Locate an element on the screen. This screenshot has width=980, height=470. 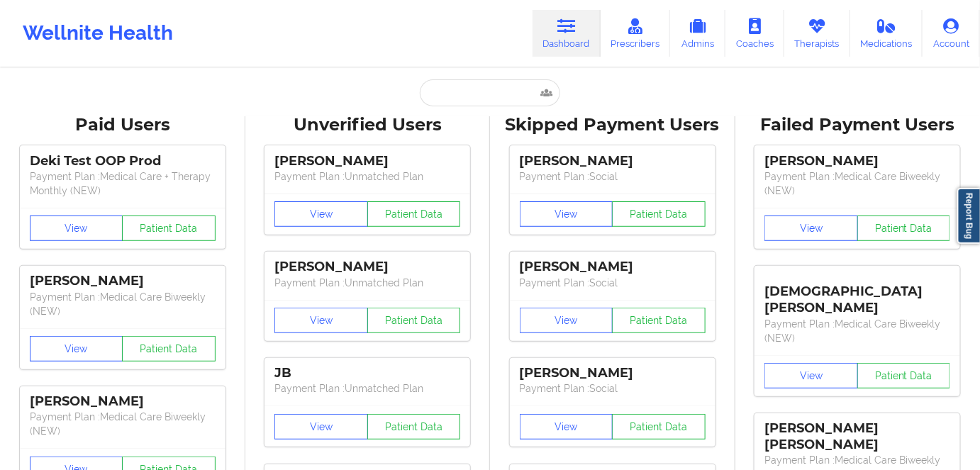
div: Skipped Payment Users is located at coordinates (613, 125).